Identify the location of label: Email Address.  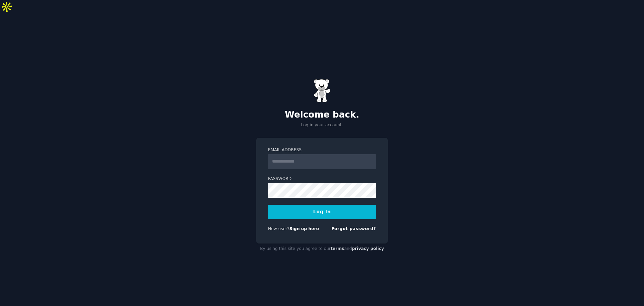
(322, 150).